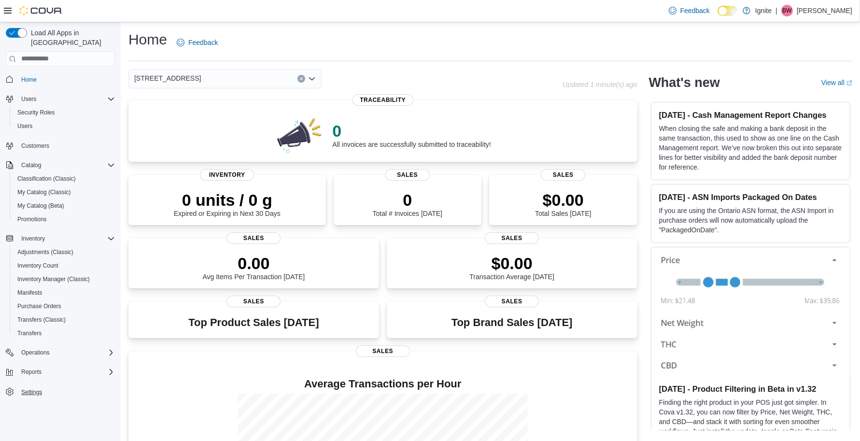 This screenshot has height=441, width=860. Describe the element at coordinates (46, 179) in the screenshot. I see `a: Classification (Classic)` at that location.